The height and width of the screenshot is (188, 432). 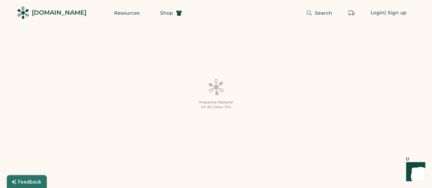 What do you see at coordinates (216, 87) in the screenshot?
I see `img: Platens-Black-Loader-Spin-rich%20black.webp` at bounding box center [216, 87].